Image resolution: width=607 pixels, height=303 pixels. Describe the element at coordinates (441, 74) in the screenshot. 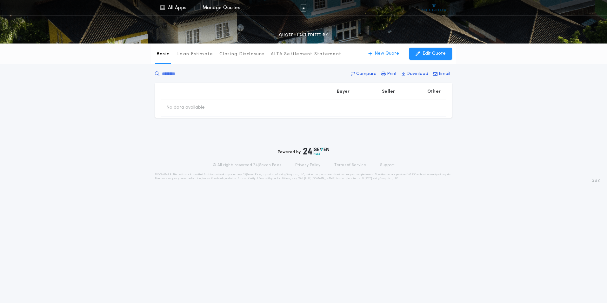

I see `button: Email` at that location.